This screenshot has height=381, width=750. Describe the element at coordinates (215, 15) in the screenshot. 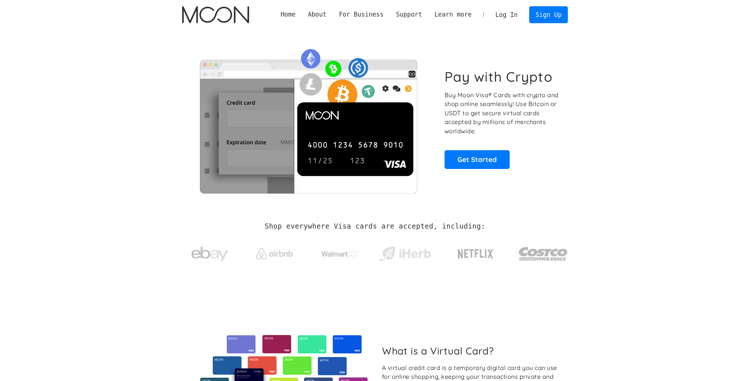

I see `img: Moon Logo` at that location.